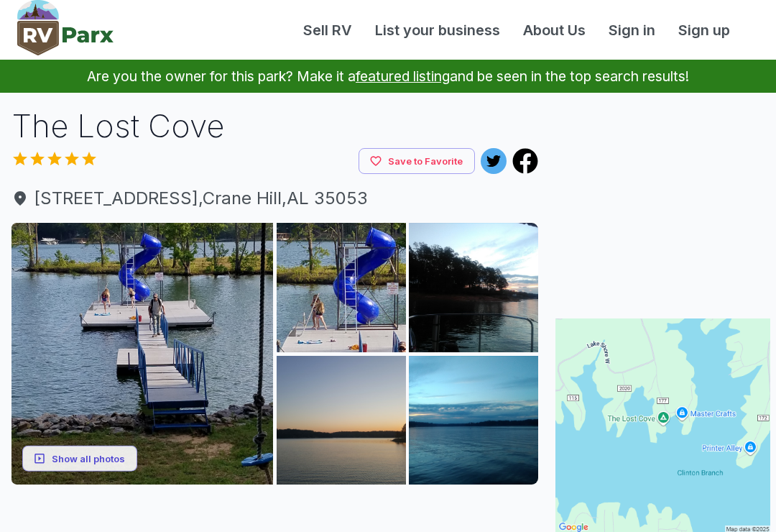  I want to click on button: Save to Favorite, so click(417, 161).